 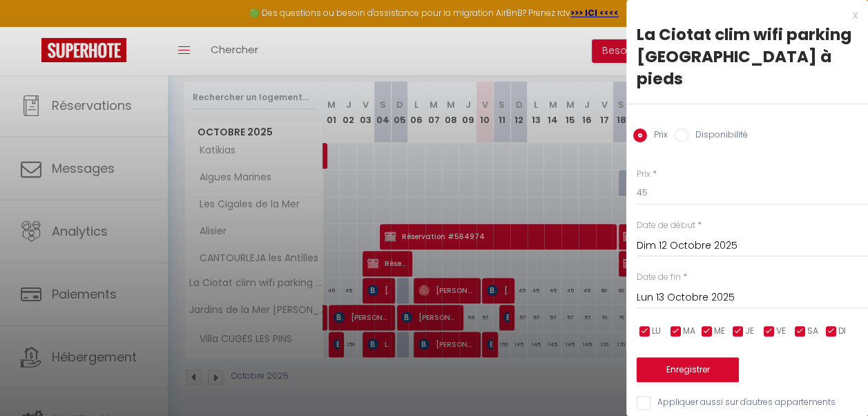 I want to click on span: VE, so click(x=781, y=331).